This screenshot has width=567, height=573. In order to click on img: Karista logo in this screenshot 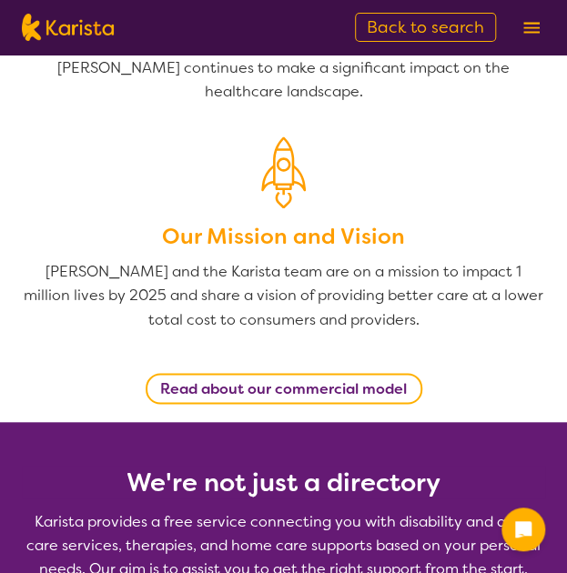, I will do `click(67, 27)`.